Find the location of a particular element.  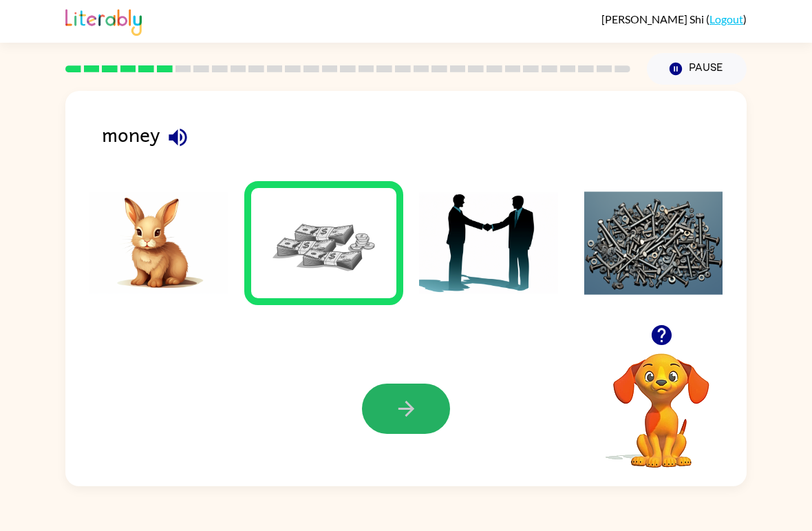

button: Pause is located at coordinates (697, 68).